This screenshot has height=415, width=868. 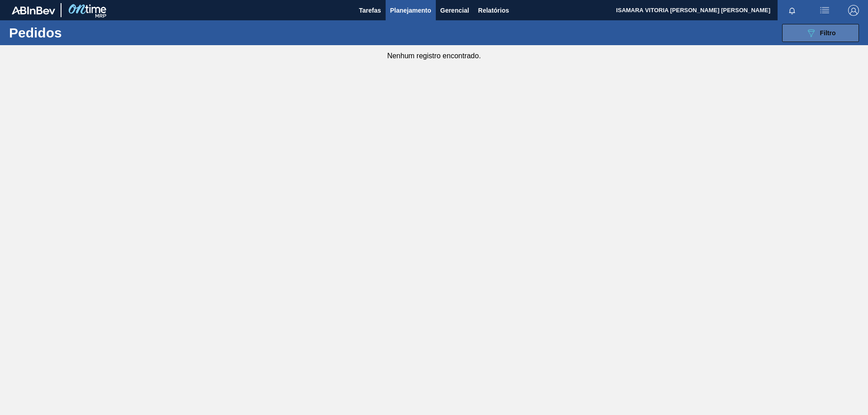 What do you see at coordinates (455, 10) in the screenshot?
I see `span: Gerencial` at bounding box center [455, 10].